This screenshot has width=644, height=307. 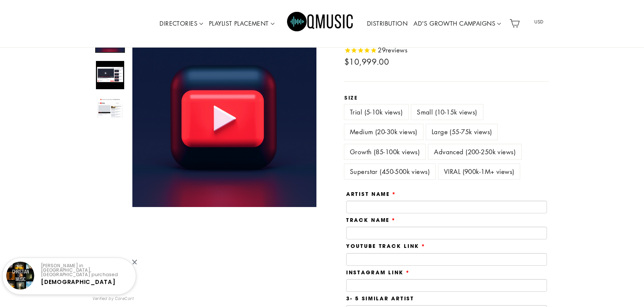 What do you see at coordinates (181, 24) in the screenshot?
I see `a: DIRECTORIES` at bounding box center [181, 24].